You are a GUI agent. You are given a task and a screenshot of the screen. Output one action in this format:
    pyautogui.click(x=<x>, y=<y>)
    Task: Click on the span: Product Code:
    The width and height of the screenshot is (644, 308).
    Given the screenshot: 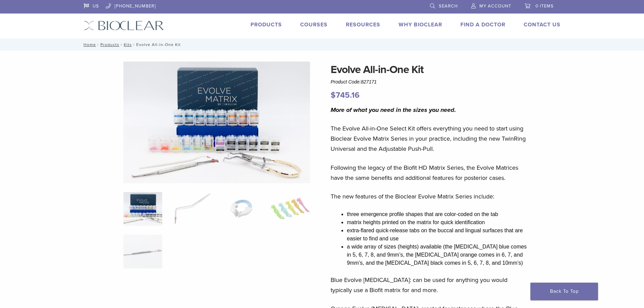 What is the action you would take?
    pyautogui.click(x=353, y=82)
    